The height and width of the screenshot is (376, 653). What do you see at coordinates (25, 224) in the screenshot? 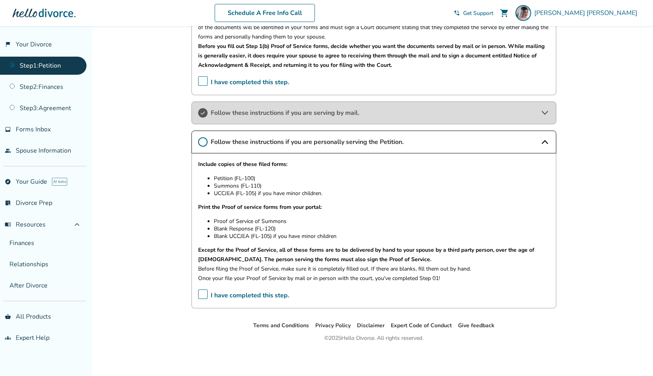
I see `span: Resources` at bounding box center [25, 224].